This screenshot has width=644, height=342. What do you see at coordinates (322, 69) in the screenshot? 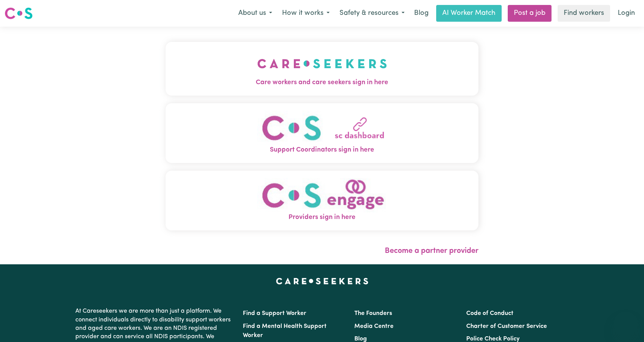
I see `button: Care workers and care seekers sign in here` at bounding box center [322, 69].